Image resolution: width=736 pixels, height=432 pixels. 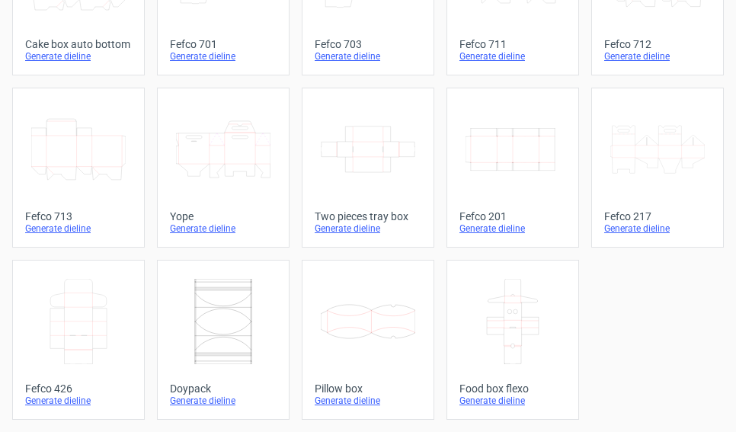 What do you see at coordinates (658, 168) in the screenshot?
I see `a: Fefco 217Generate dieline` at bounding box center [658, 168].